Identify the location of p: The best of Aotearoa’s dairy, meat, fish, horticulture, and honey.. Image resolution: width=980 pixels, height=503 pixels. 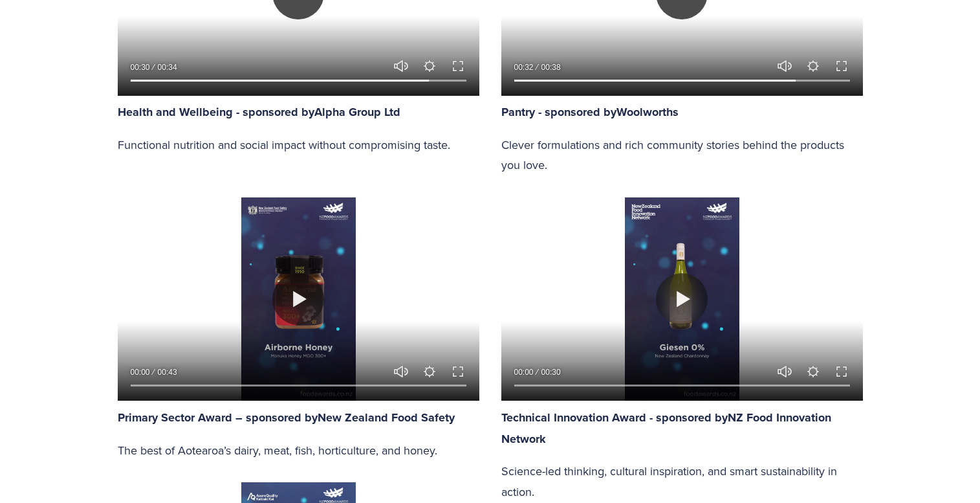
(298, 451).